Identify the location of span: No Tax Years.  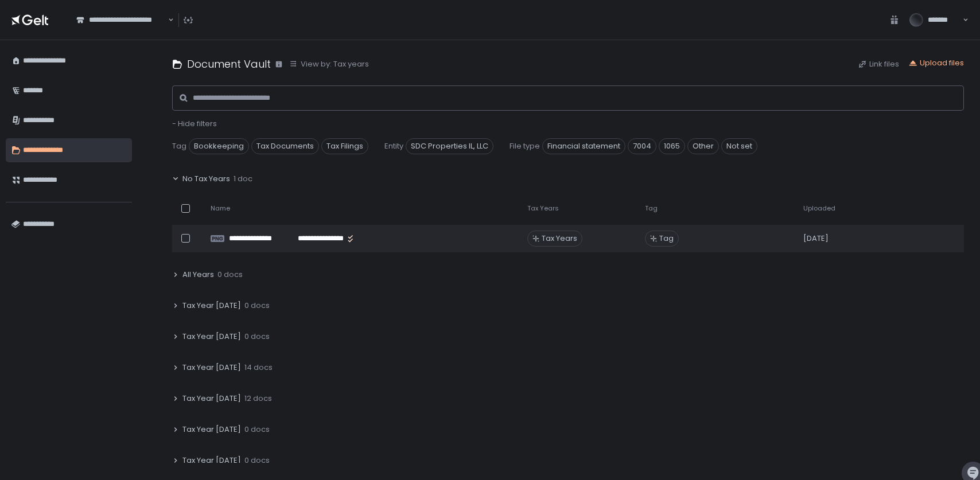
(206, 179).